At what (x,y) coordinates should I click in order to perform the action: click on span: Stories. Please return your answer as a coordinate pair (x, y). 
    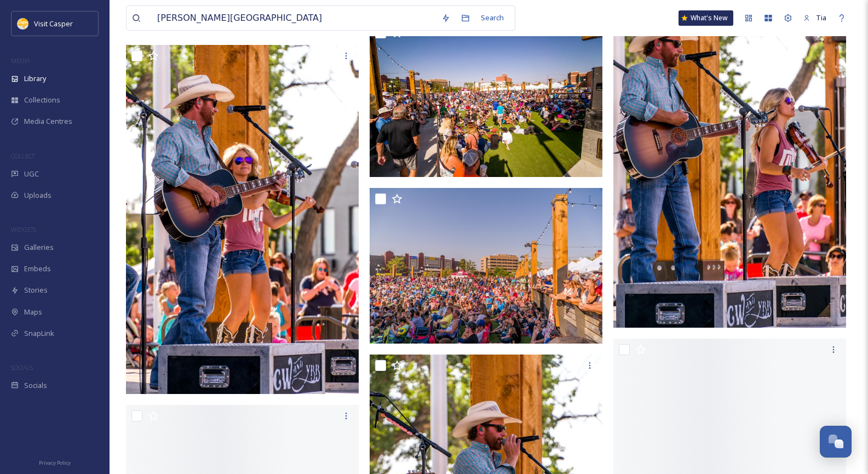
    Looking at the image, I should click on (36, 290).